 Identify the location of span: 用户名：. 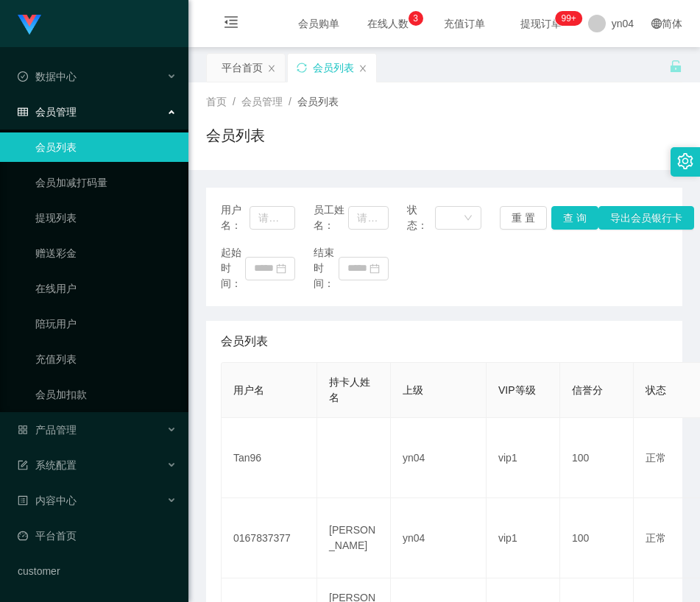
(235, 218).